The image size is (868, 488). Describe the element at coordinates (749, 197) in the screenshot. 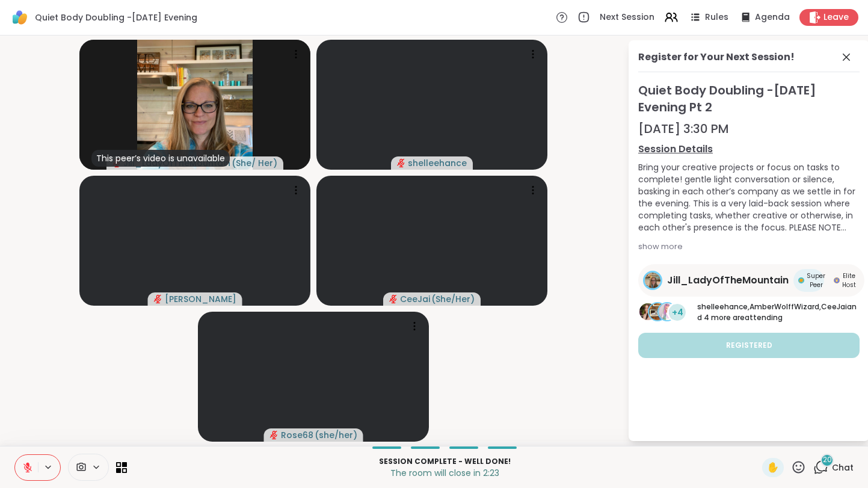

I see `div: Bring your creative projects or focus on tasks to complete! gentle light conversation or silence,...` at that location.